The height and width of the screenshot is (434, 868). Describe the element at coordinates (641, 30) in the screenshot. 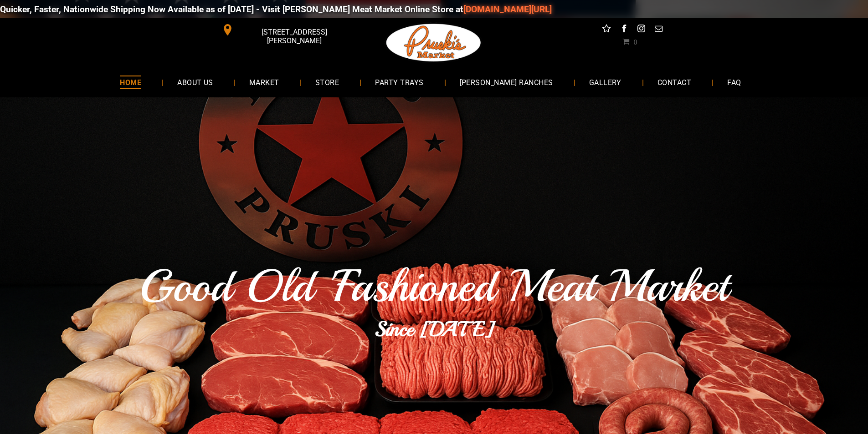

I see `a: instagram` at that location.